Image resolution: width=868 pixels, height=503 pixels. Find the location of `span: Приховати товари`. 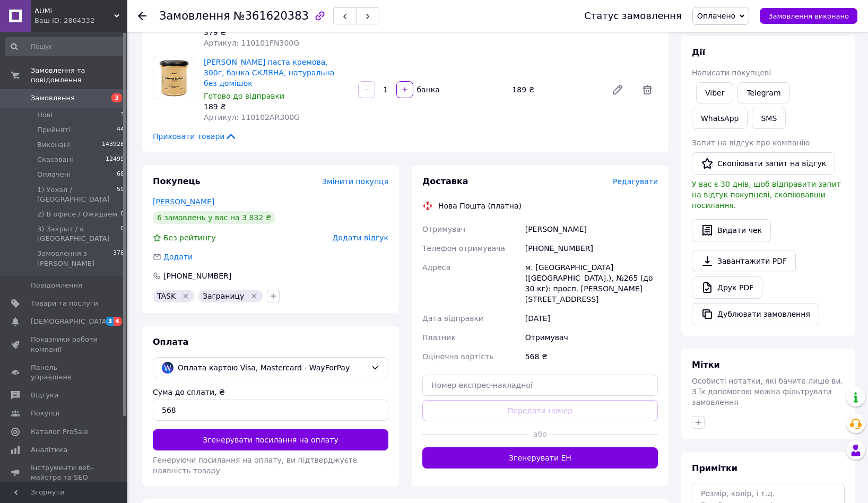

span: Приховати товари is located at coordinates (194, 136).